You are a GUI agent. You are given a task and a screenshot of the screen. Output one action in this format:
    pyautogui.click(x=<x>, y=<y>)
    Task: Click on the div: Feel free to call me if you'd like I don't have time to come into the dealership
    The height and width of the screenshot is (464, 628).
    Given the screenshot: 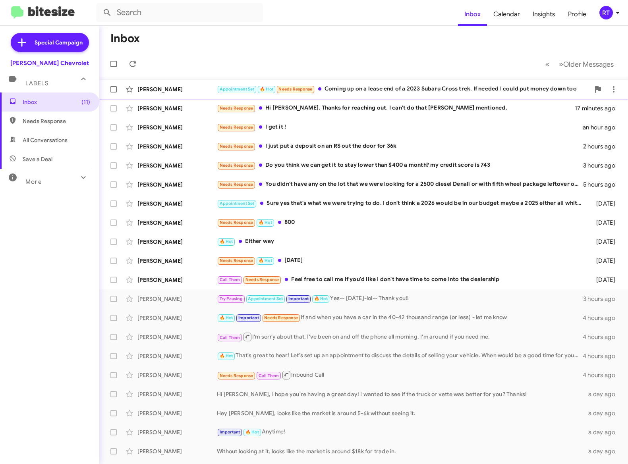 What is the action you would take?
    pyautogui.click(x=401, y=280)
    